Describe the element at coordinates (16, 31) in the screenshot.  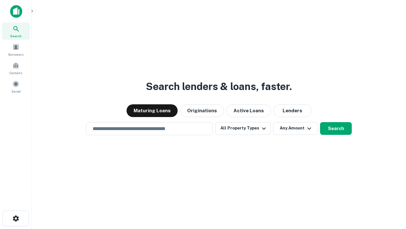
I see `div: Search` at that location.